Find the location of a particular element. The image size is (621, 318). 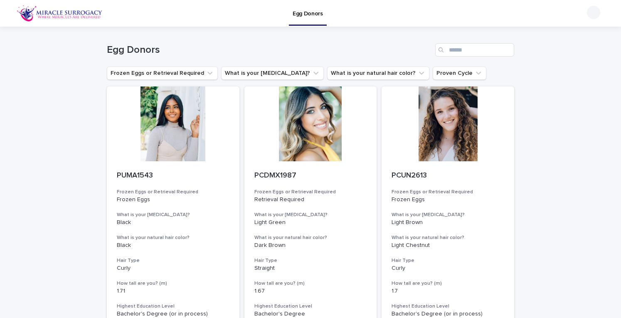

button: Frozen Eggs or Retrieval Required is located at coordinates (162, 73).